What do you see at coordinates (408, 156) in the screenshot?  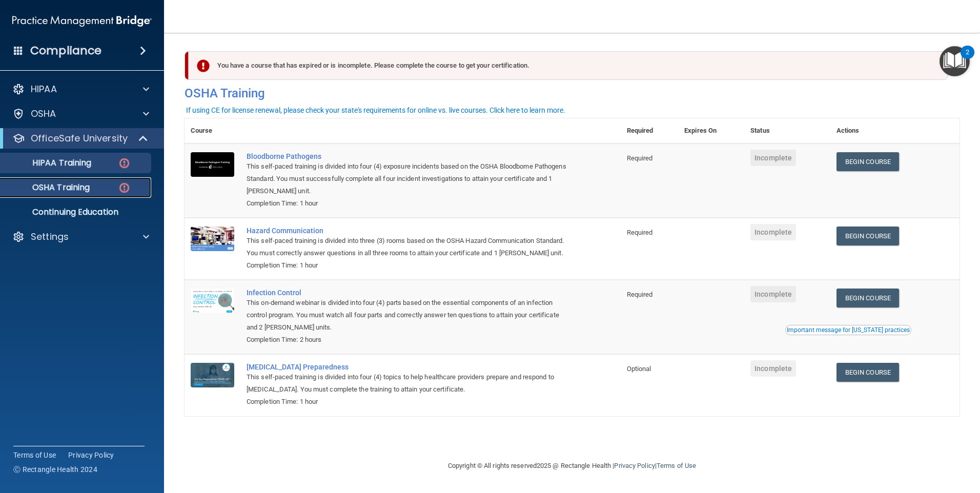 I see `div: Bloodborne Pathogens` at bounding box center [408, 156].